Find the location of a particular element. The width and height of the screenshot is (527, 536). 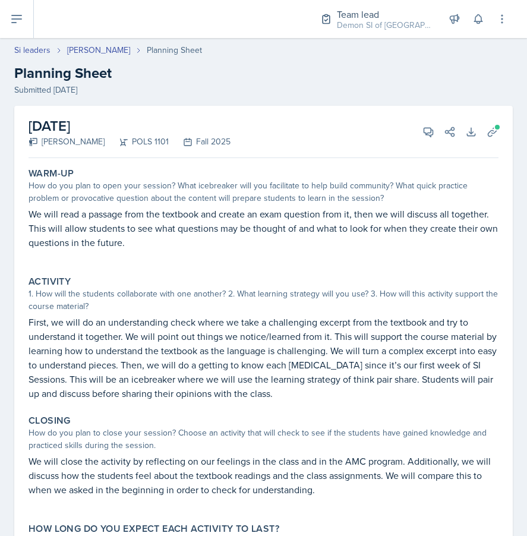

label: Warm-Up is located at coordinates (51, 174).